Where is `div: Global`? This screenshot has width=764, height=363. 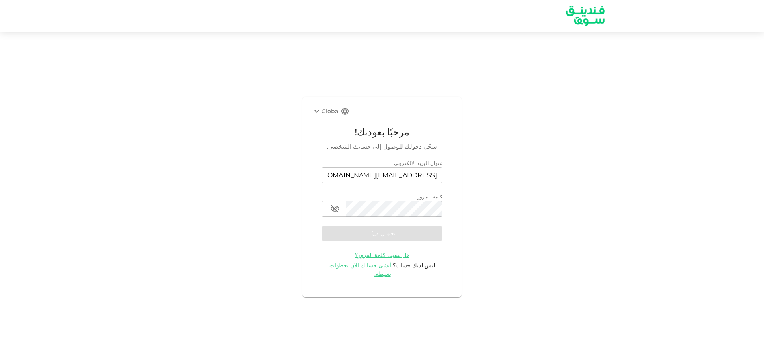 div: Global is located at coordinates (326, 111).